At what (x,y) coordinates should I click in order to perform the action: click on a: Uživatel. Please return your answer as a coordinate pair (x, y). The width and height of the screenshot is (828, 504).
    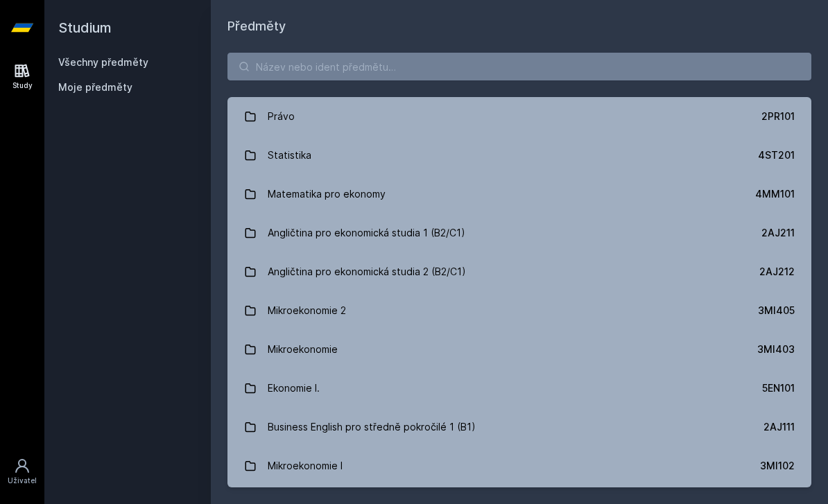
    Looking at the image, I should click on (23, 471).